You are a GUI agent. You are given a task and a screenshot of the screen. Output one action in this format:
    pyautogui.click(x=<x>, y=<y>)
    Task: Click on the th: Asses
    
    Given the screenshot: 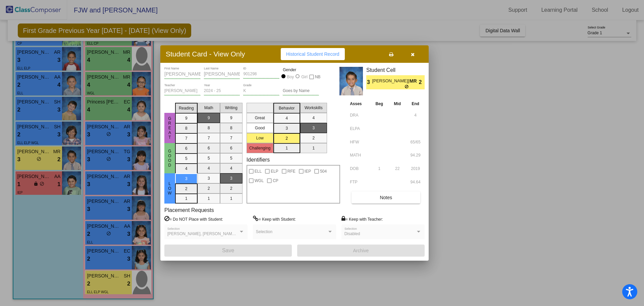 What is the action you would take?
    pyautogui.click(x=359, y=104)
    